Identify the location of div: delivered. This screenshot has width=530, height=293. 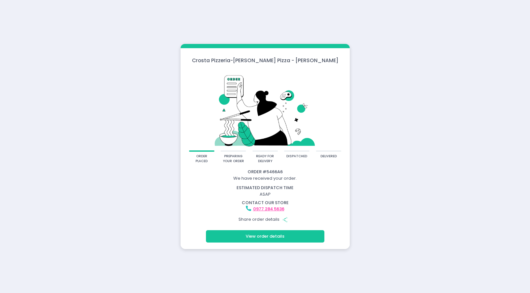
(328, 156).